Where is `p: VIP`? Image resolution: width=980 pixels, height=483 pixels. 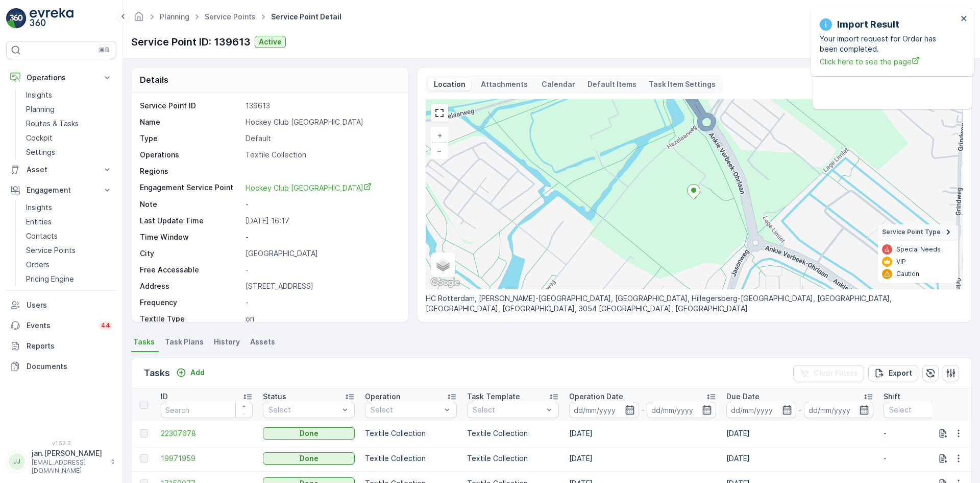
p: VIP is located at coordinates (901, 262).